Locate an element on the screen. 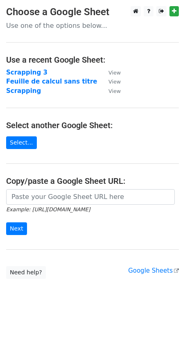 The image size is (185, 364). input: Next is located at coordinates (16, 229).